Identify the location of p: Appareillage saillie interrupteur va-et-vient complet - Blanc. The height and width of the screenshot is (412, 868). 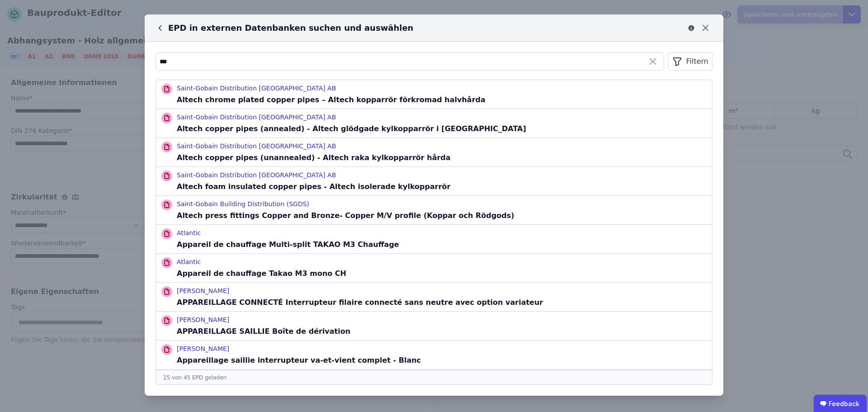
(299, 361).